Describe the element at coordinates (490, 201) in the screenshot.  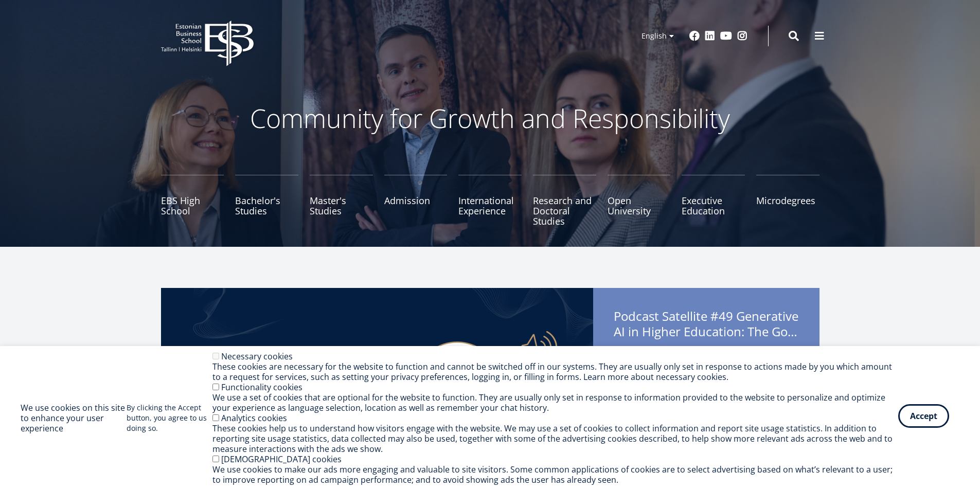
I see `a: International Experience` at that location.